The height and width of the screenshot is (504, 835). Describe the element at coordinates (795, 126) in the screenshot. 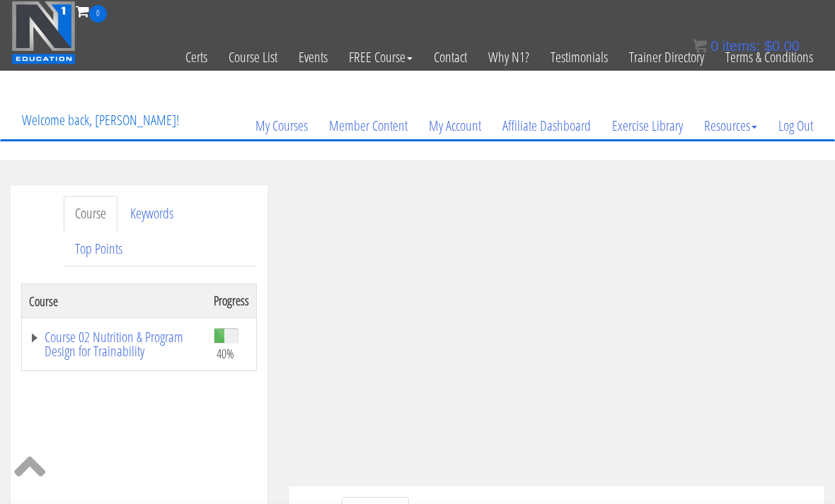

I see `a: Log Out` at that location.